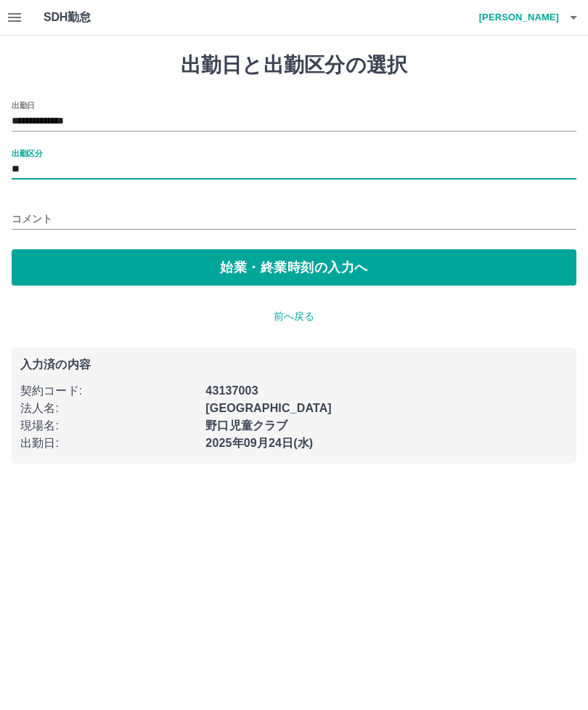 This screenshot has width=588, height=710. Describe the element at coordinates (246, 425) in the screenshot. I see `b: 野口児童クラブ` at that location.